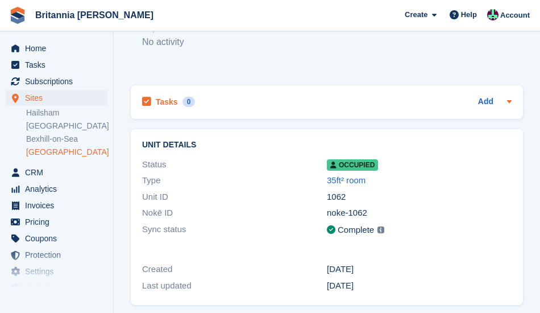 The image size is (540, 313). What do you see at coordinates (59, 205) in the screenshot?
I see `span: Invoices` at bounding box center [59, 205].